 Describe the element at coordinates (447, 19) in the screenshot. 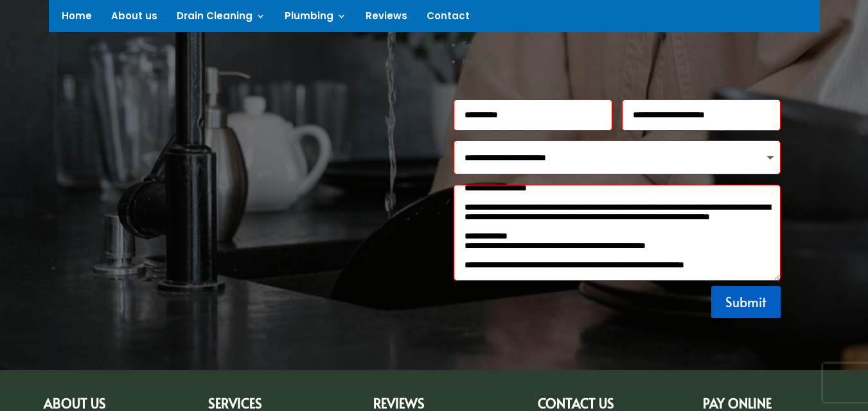

I see `a: Contact` at that location.